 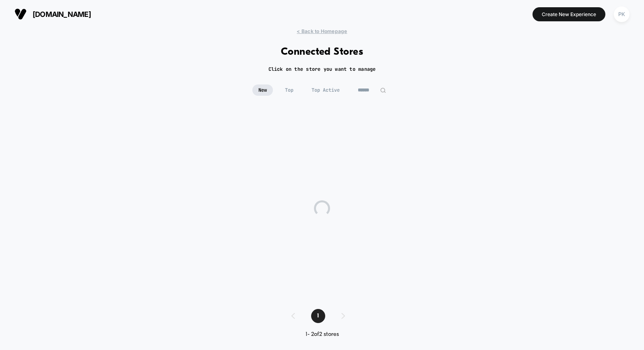 I want to click on img: Visually logo, so click(x=20, y=14).